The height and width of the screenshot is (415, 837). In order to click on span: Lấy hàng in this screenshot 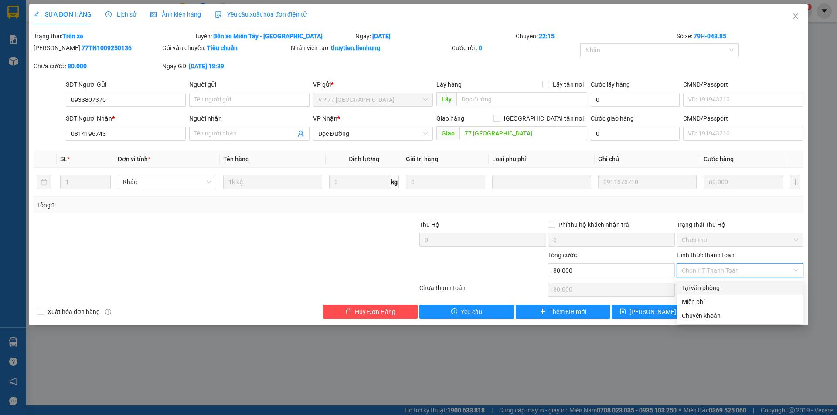, I will do `click(449, 85)`.